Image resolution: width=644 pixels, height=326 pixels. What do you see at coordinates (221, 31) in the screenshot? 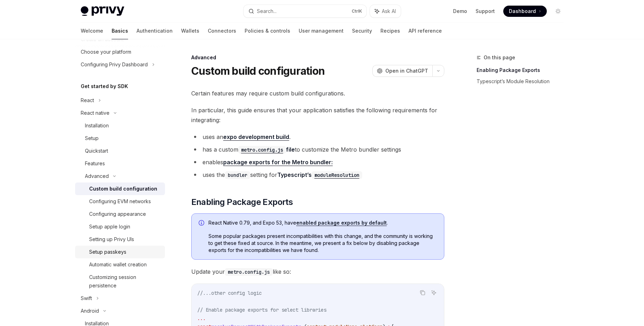
I see `a: Connectors` at bounding box center [221, 31].